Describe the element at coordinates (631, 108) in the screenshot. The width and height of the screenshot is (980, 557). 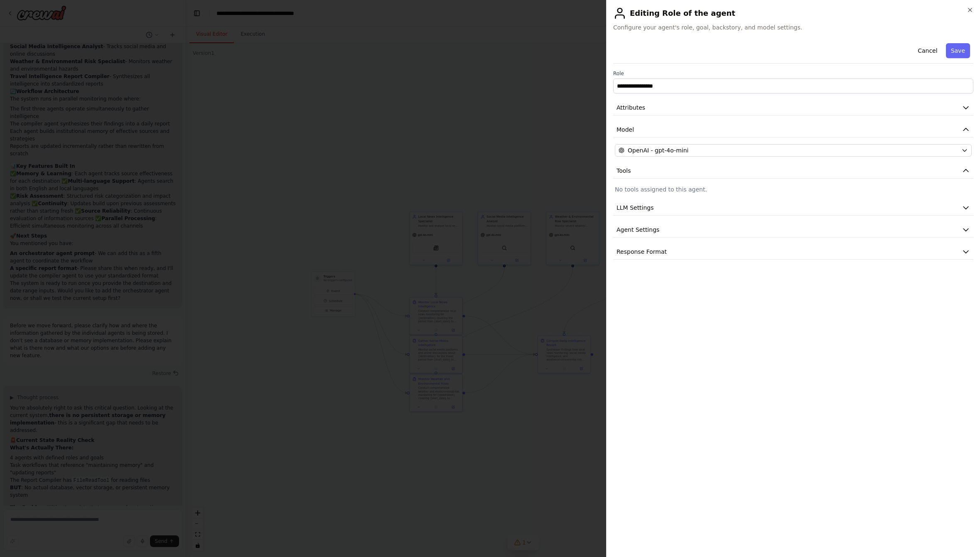
I see `span: Attributes` at that location.